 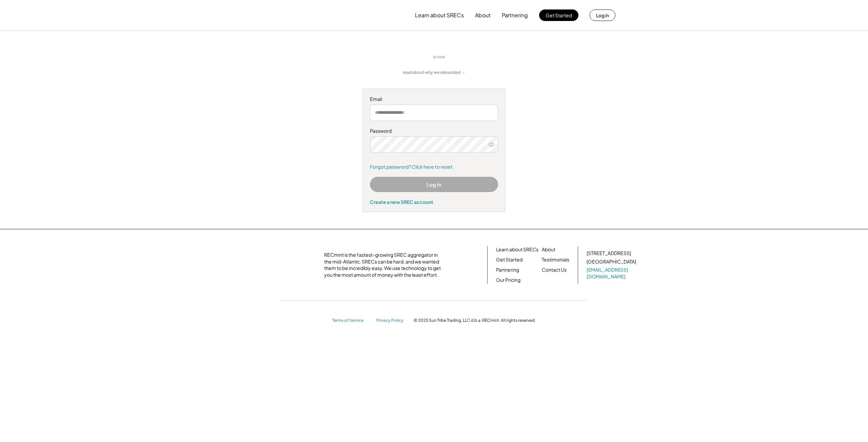 What do you see at coordinates (392, 321) in the screenshot?
I see `a: Privacy Policy` at bounding box center [392, 321].